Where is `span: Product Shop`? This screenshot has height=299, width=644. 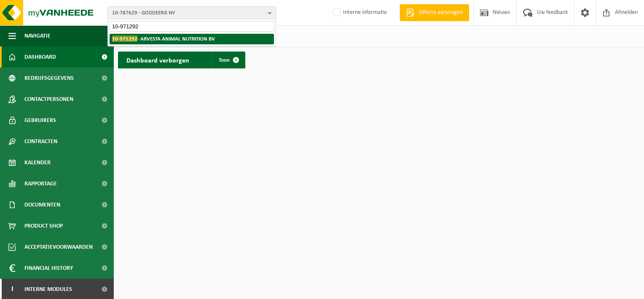
span: Product Shop is located at coordinates (43, 226).